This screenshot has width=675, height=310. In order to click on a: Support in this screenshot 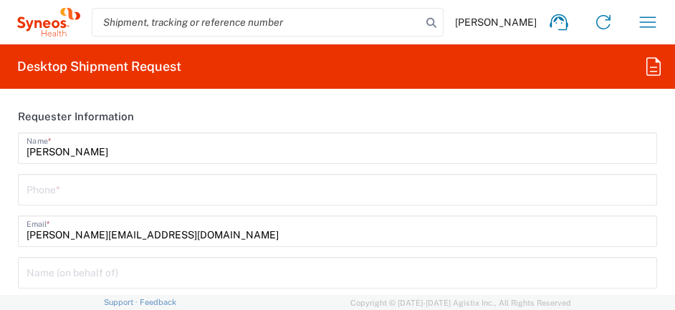, I will do `click(122, 302)`.